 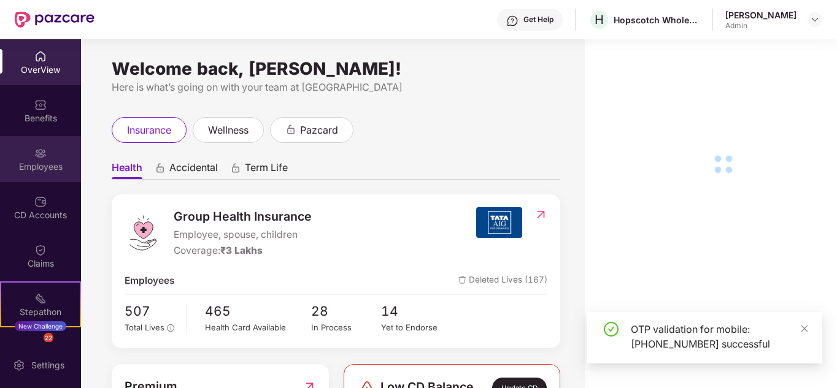 What do you see at coordinates (40, 347) in the screenshot?
I see `img: svg+xml;base64,PHN2ZyBpZD0iRW5kb3JzZW1lbnRzIiB4bWxucz0iaHR0cDovL3d3dy53My5vcmcvMjAwMC9zdmciIHdpZH...` at bounding box center [40, 347].